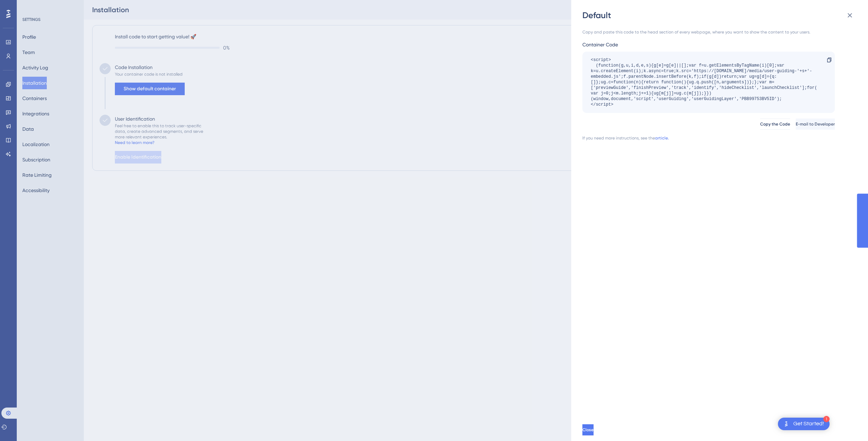  What do you see at coordinates (804, 425) in the screenshot?
I see `div: Open Get Started! checklist, remaining modules: 1` at bounding box center [804, 425].